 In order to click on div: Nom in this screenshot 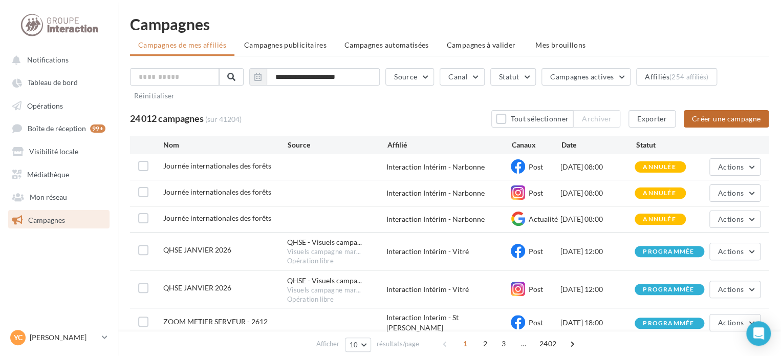, I will do `click(225, 145)`.